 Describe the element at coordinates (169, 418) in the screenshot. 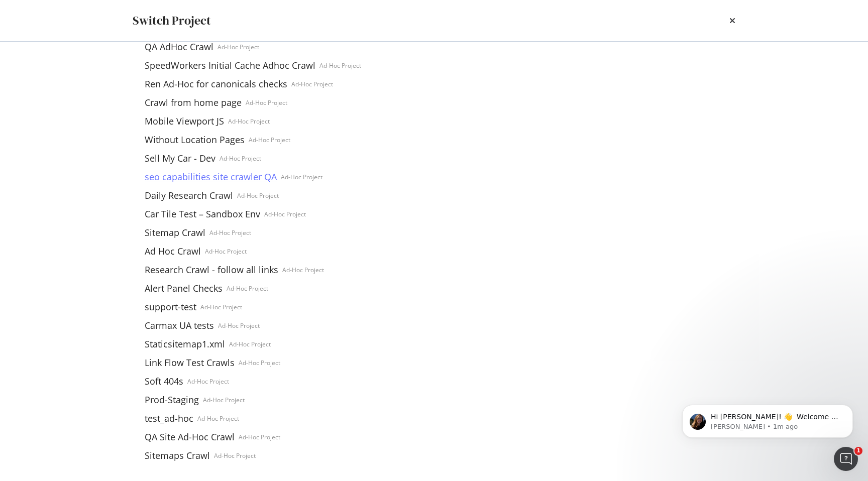

I see `a: test_ad-hoc` at that location.